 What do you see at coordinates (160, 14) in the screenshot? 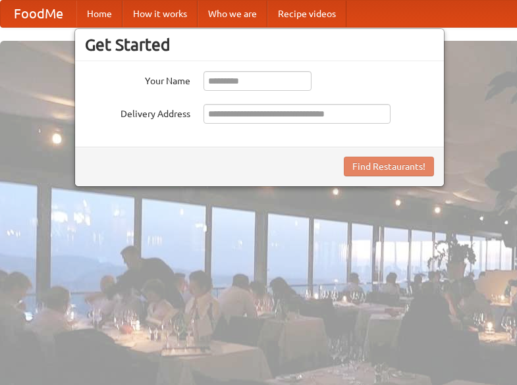
I see `a: How it works` at bounding box center [160, 14].